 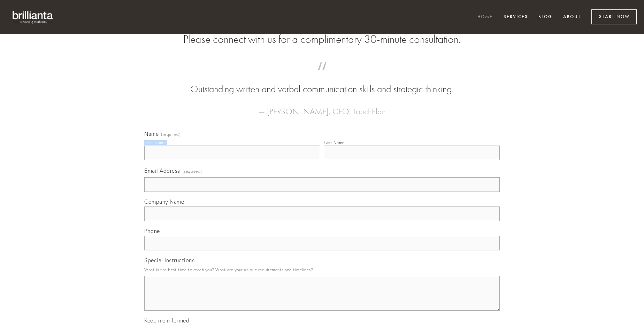 What do you see at coordinates (33, 17) in the screenshot?
I see `img: brillianta - research, strategy, marketing` at bounding box center [33, 17].